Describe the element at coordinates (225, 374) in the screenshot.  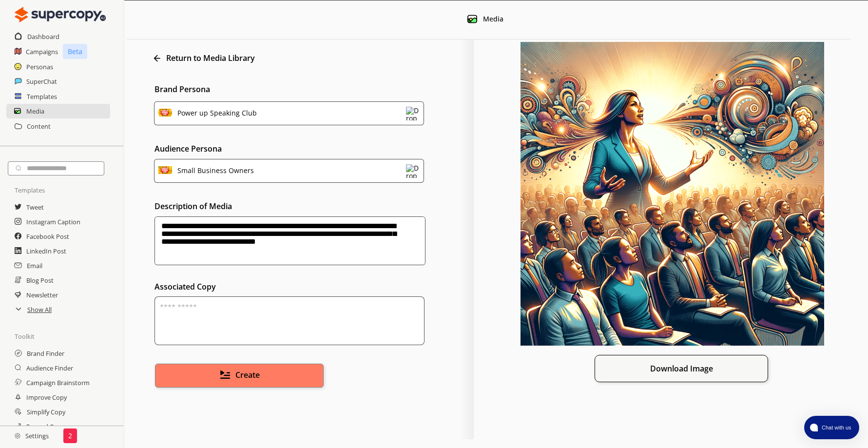
I see `img: Playlist Icon` at that location.